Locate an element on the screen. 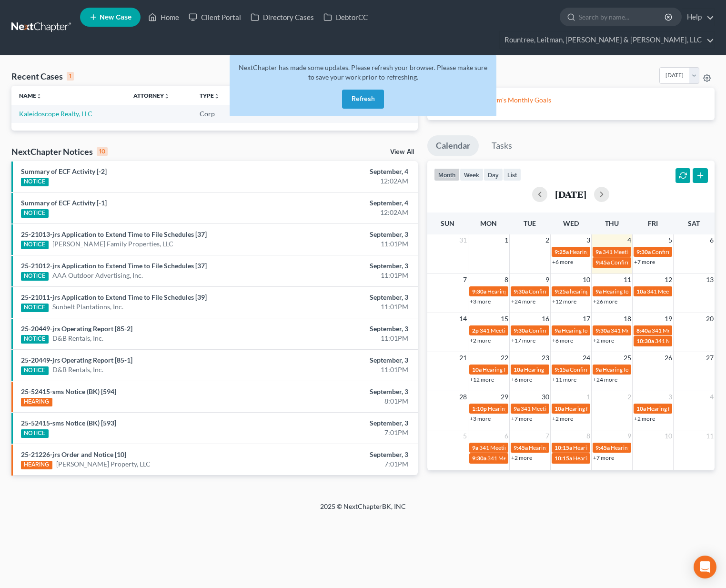 The width and height of the screenshot is (726, 588). a: 25-20449-jrs Operating Report [85-1] is located at coordinates (77, 360).